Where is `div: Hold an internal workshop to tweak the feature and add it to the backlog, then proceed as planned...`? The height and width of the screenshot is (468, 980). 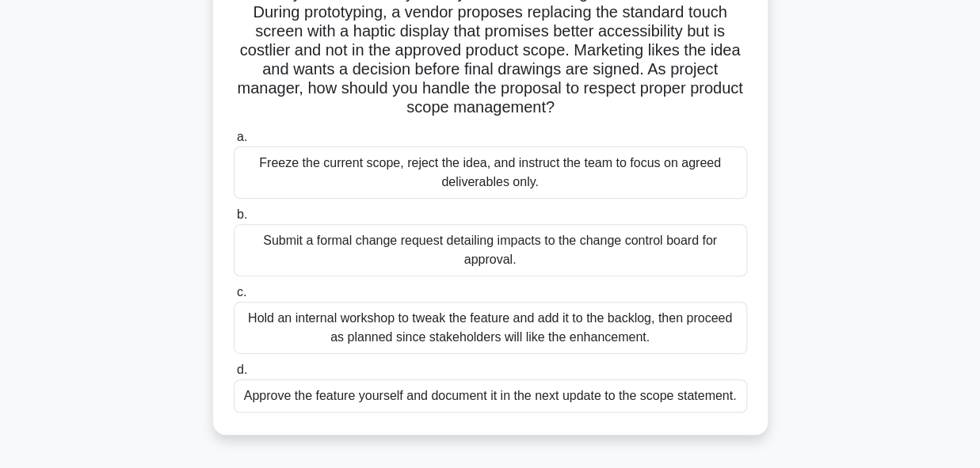
div: Hold an internal workshop to tweak the feature and add it to the backlog, then proceed as planned... is located at coordinates (490, 328).